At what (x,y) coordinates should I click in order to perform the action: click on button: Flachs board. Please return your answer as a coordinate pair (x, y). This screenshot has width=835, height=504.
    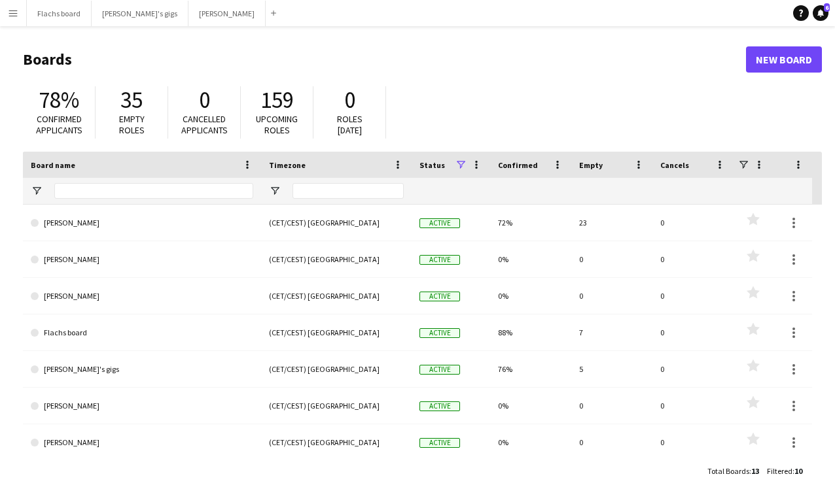
    Looking at the image, I should click on (59, 13).